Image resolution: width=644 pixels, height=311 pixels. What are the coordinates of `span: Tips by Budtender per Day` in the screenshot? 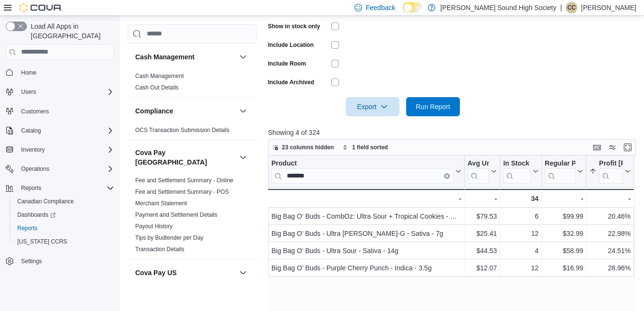 It's located at (169, 237).